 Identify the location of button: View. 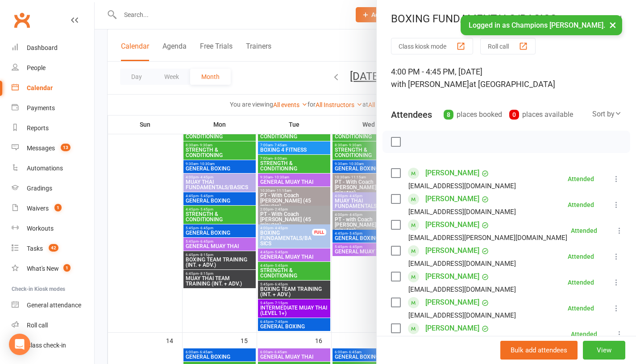
(604, 350).